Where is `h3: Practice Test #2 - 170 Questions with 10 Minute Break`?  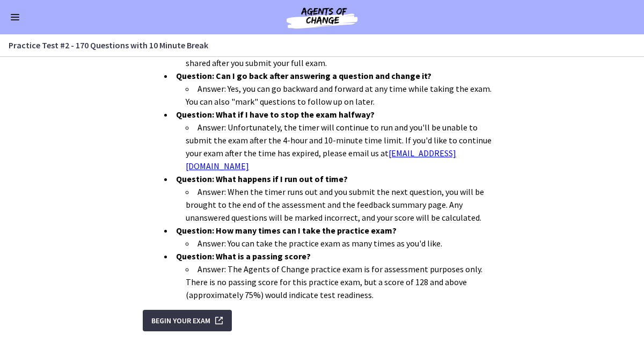 h3: Practice Test #2 - 170 Questions with 10 Minute Break is located at coordinates (316, 45).